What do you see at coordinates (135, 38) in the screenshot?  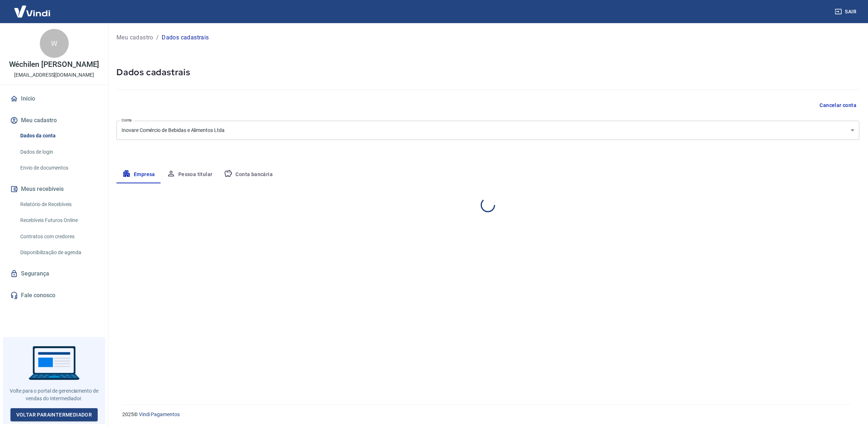 I see `p: Meu cadastro` at bounding box center [135, 38].